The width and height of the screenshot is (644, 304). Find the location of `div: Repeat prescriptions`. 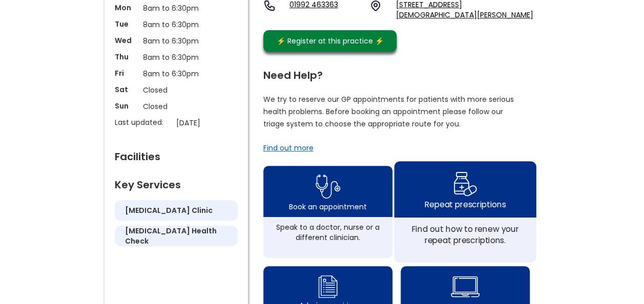

div: Repeat prescriptions is located at coordinates (464, 204).